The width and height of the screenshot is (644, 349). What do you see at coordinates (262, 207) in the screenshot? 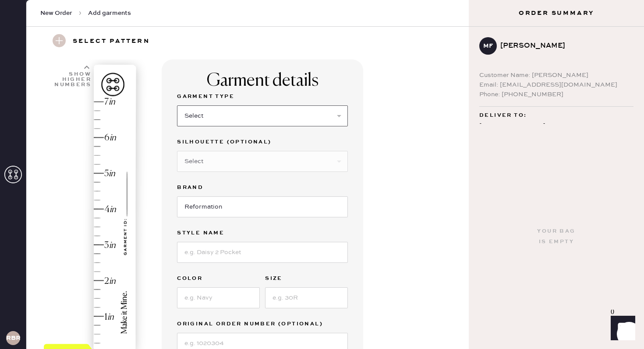
I see `input: Brand name` at bounding box center [262, 207].